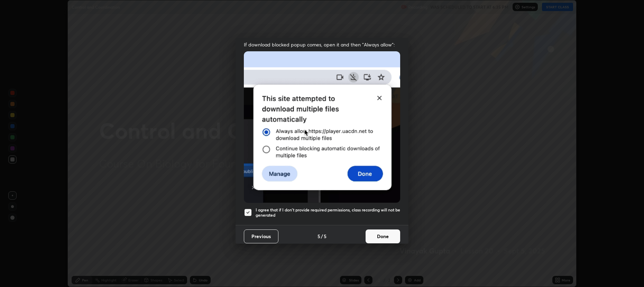 Image resolution: width=644 pixels, height=287 pixels. What do you see at coordinates (261, 236) in the screenshot?
I see `button: Previous` at bounding box center [261, 236].